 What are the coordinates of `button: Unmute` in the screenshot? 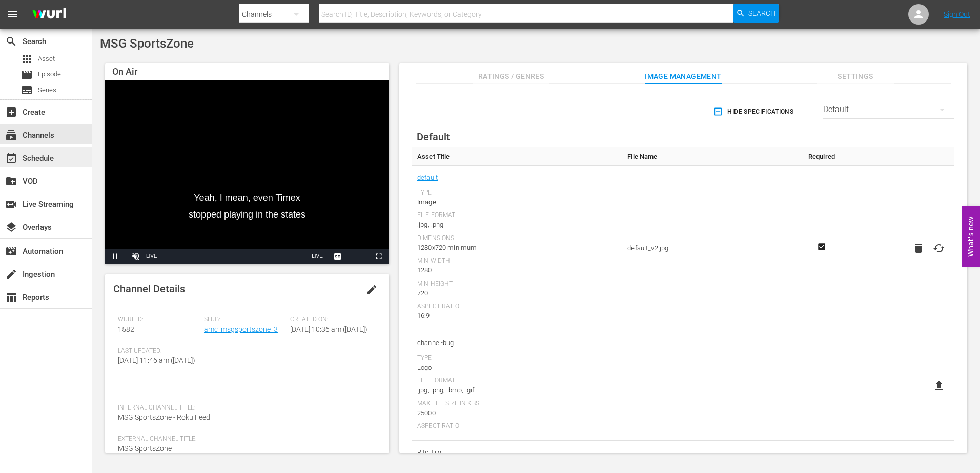 It's located at (136, 257).